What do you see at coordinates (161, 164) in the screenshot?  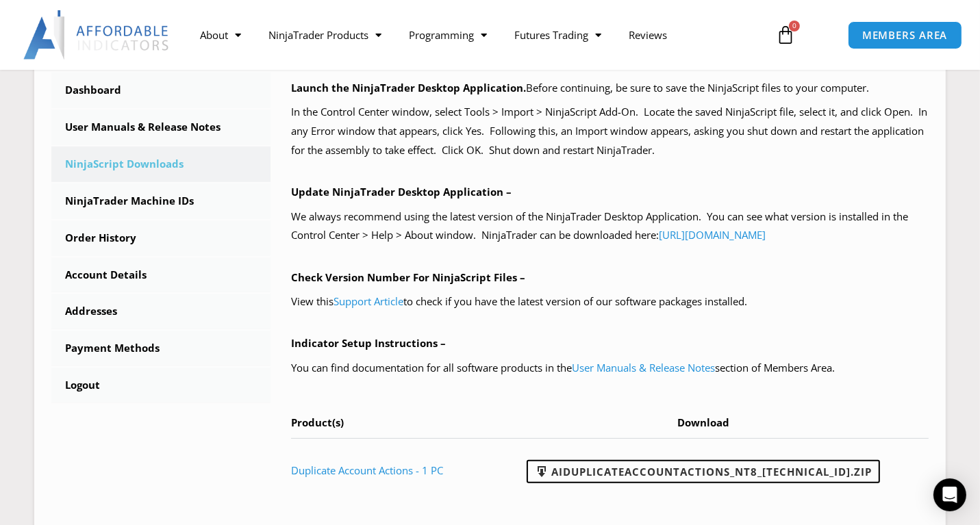 I see `a: NinjaScript Downloads` at bounding box center [161, 164].